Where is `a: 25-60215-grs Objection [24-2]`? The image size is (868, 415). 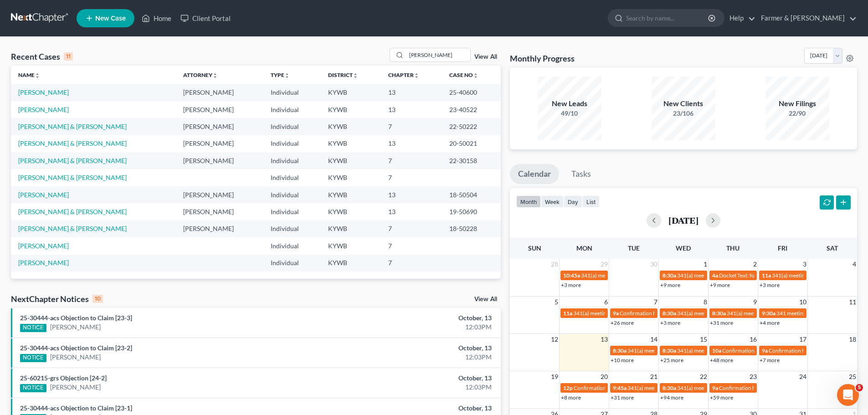 a: 25-60215-grs Objection [24-2] is located at coordinates (63, 377).